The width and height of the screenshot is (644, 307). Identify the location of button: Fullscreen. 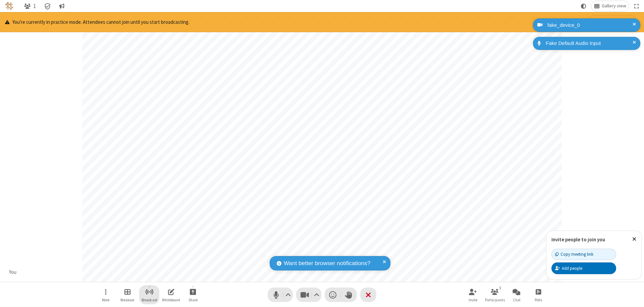
(637, 6).